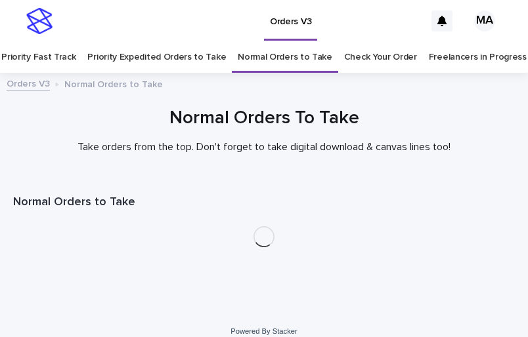  I want to click on a: Powered By Stacker, so click(263, 331).